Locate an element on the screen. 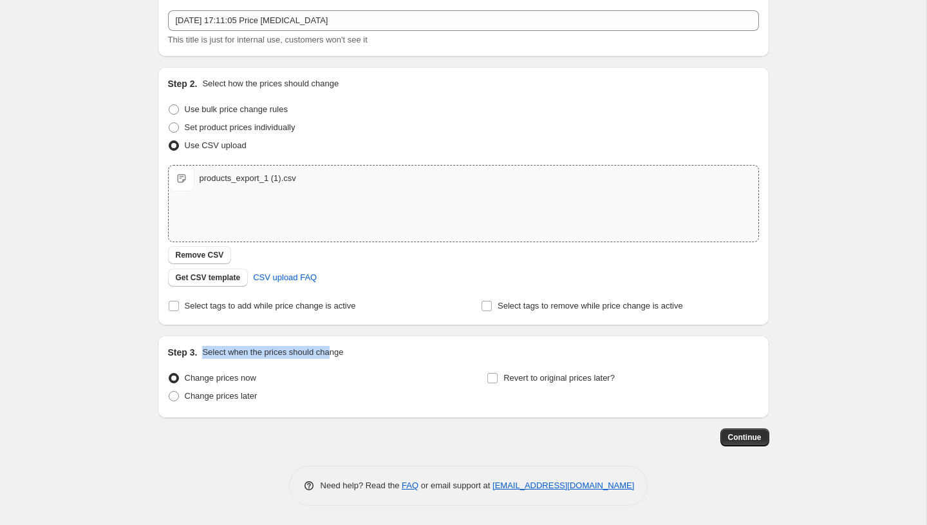 This screenshot has height=525, width=927. span: Remove CSV is located at coordinates (200, 255).